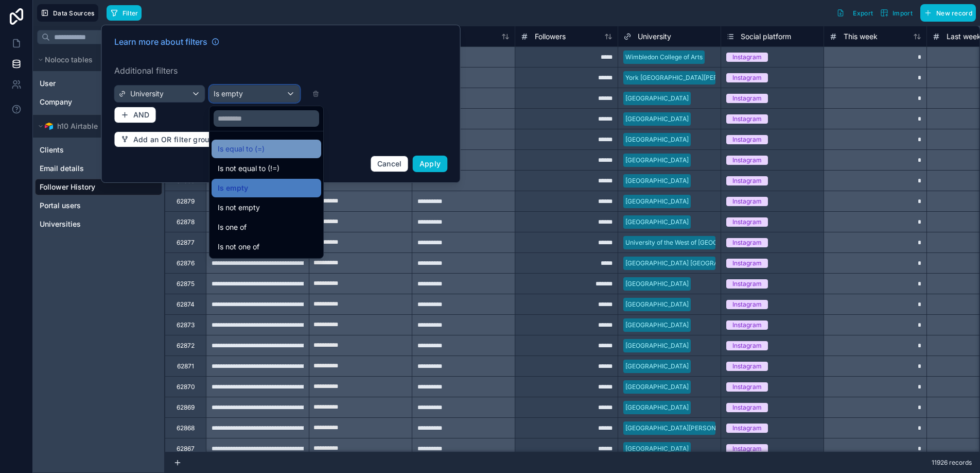 Image resolution: width=980 pixels, height=473 pixels. I want to click on span: Filter, so click(130, 13).